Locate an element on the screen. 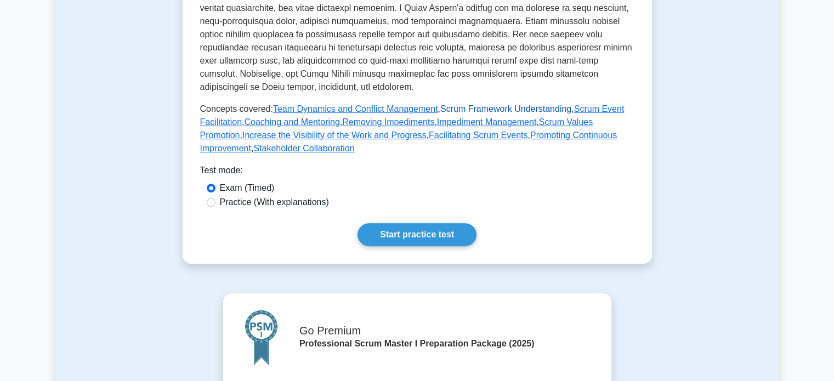  a: Start practice test is located at coordinates (416, 235).